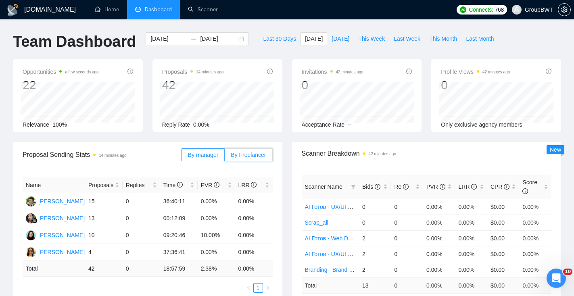 The width and height of the screenshot is (574, 296). I want to click on span: Relevance, so click(36, 125).